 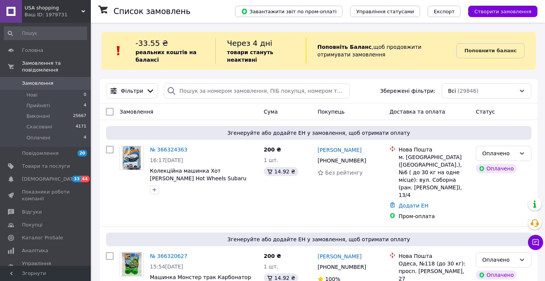 What do you see at coordinates (46, 195) in the screenshot?
I see `span: Показники роботи компанії` at bounding box center [46, 195].